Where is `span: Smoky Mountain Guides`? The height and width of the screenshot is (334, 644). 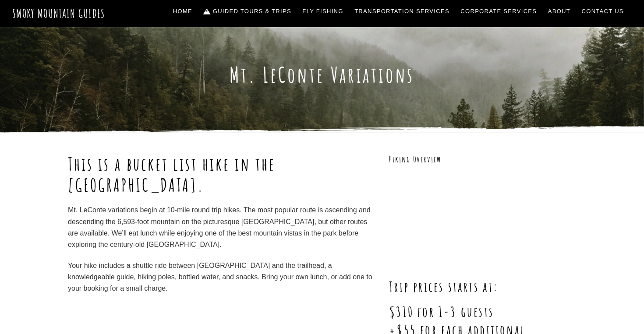
span: Smoky Mountain Guides is located at coordinates (58, 13).